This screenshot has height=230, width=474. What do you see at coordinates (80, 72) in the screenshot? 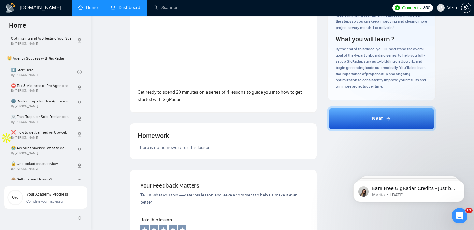
I see `span: check-circle` at bounding box center [80, 72].